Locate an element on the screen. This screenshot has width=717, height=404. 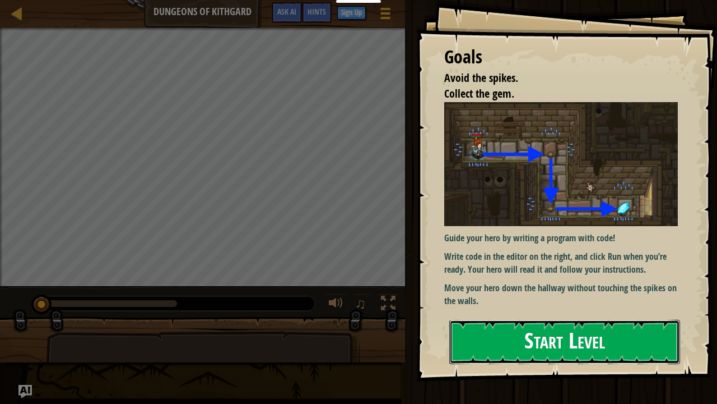
span: Collect the gem. is located at coordinates (479, 93).